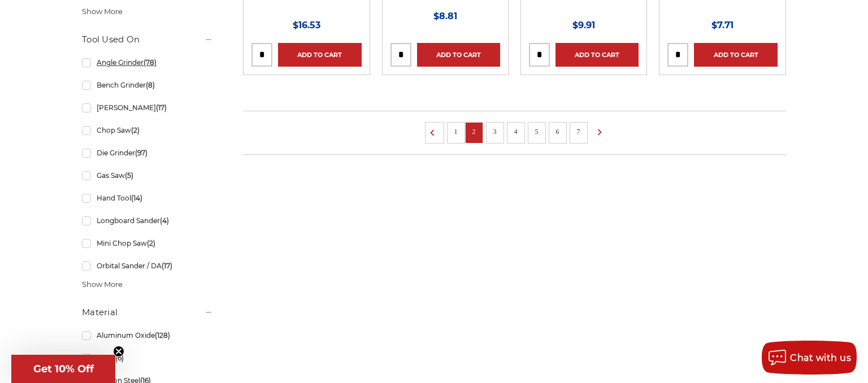 The image size is (868, 383). I want to click on div: Get 10% OffClose teaser, so click(63, 369).